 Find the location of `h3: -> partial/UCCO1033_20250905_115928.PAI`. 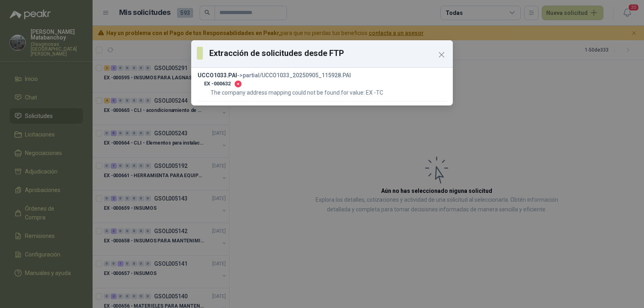

h3: -> partial/UCCO1033_20250905_115928.PAI is located at coordinates (294, 75).